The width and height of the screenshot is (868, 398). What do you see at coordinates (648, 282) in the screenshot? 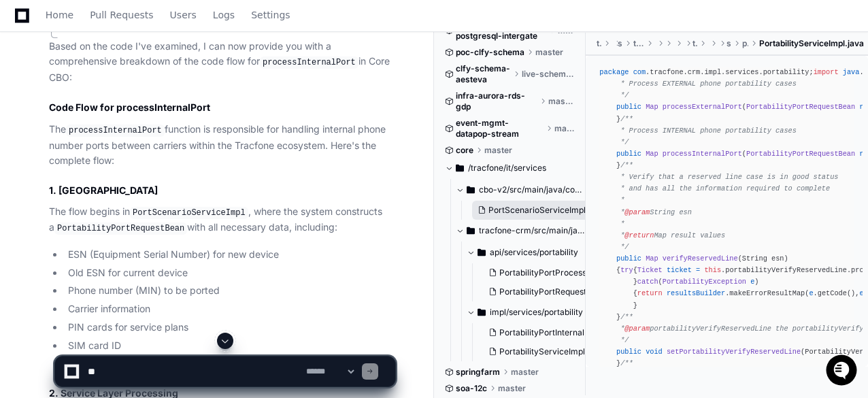
I see `span: catch` at bounding box center [648, 282].